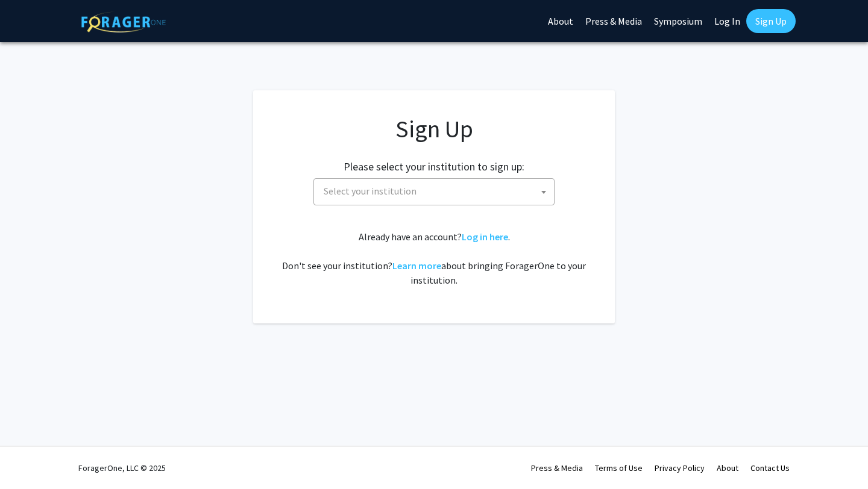 The width and height of the screenshot is (868, 489). I want to click on a: Press & Media, so click(557, 468).